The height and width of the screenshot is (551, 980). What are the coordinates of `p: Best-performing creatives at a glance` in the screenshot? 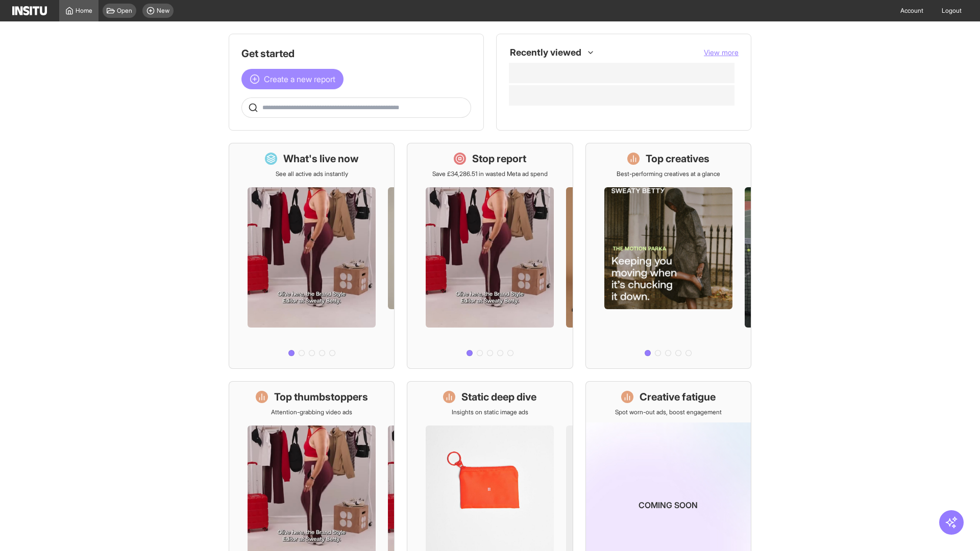 It's located at (668, 174).